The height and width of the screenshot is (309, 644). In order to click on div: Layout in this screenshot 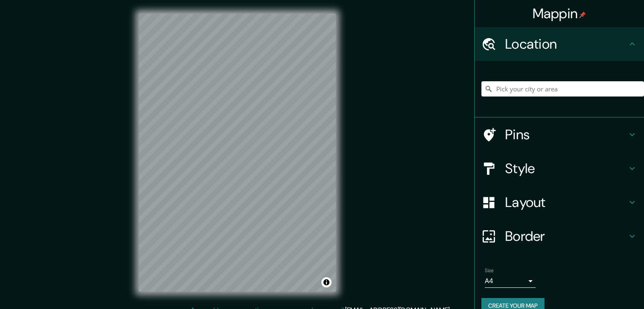, I will do `click(559, 202)`.